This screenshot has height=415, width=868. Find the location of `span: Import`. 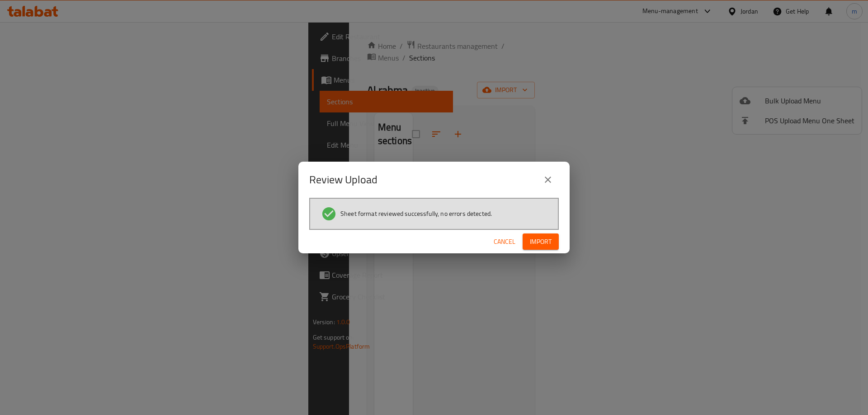

span: Import is located at coordinates (541, 242).